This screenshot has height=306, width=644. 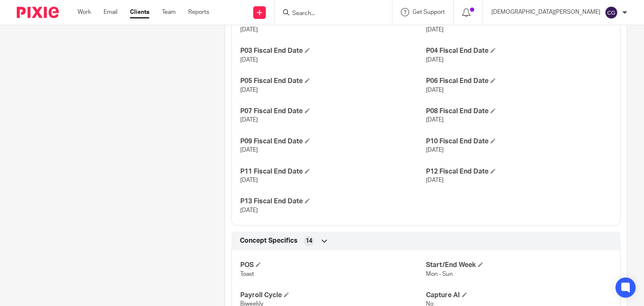 What do you see at coordinates (38, 12) in the screenshot?
I see `img: Pixie` at bounding box center [38, 12].